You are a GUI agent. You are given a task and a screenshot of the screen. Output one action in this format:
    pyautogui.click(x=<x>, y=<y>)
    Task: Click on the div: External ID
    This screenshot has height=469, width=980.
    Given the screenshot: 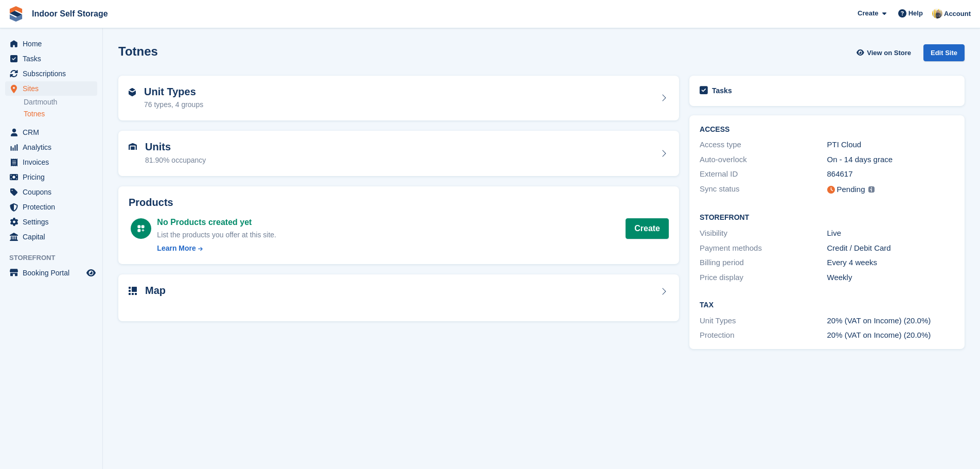 What is the action you would take?
    pyautogui.click(x=763, y=174)
    